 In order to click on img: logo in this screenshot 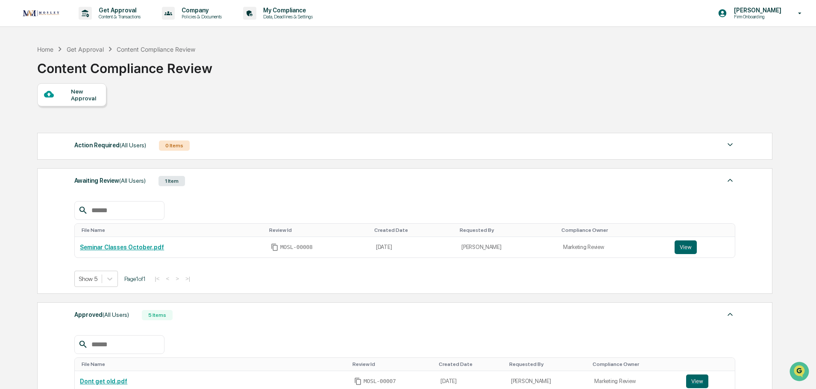, I will do `click(41, 13)`.